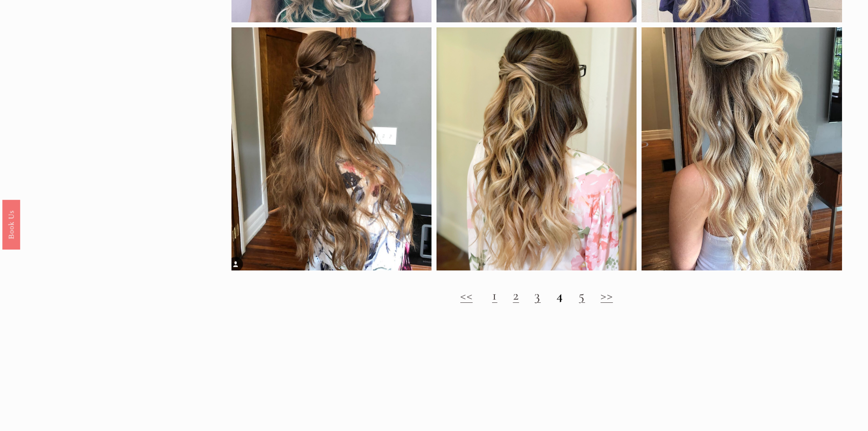  Describe the element at coordinates (582, 295) in the screenshot. I see `a: 5` at that location.